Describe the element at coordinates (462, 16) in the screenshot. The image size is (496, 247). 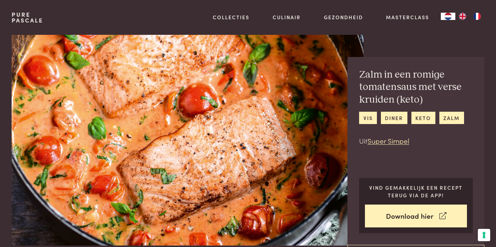
I see `aside: Language selected: Nederlands` at that location.